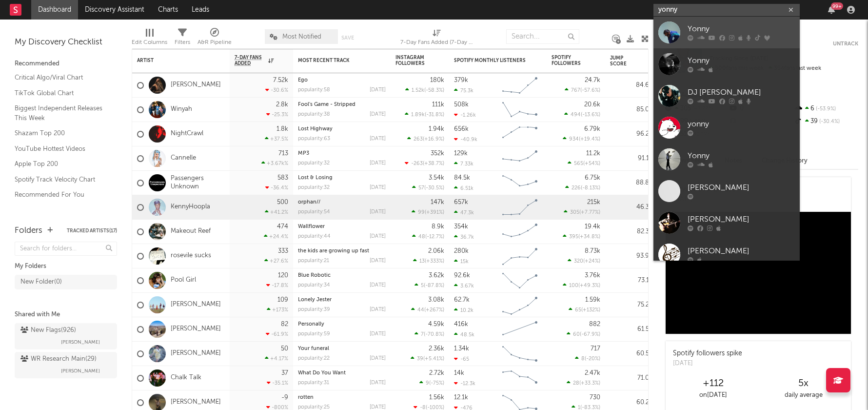  Describe the element at coordinates (463, 188) in the screenshot. I see `div: 6.51k` at that location.